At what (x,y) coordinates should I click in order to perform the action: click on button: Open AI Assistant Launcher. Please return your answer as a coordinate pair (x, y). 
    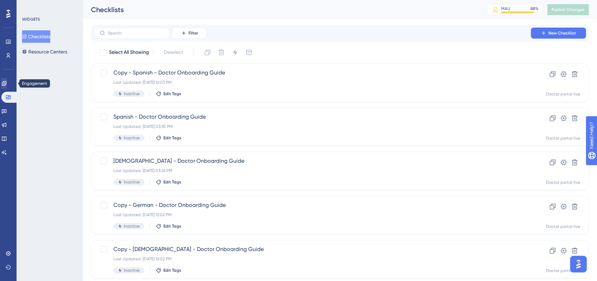
    Looking at the image, I should click on (10, 10).